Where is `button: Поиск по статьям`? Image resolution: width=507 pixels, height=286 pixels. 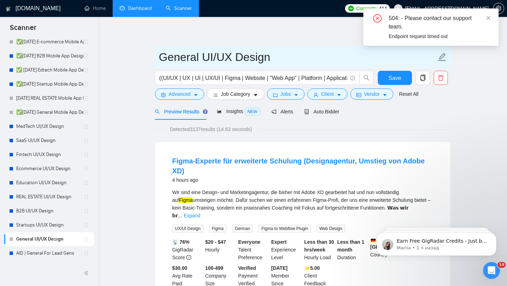
button: Поиск по статьям is located at coordinates (70, 168).